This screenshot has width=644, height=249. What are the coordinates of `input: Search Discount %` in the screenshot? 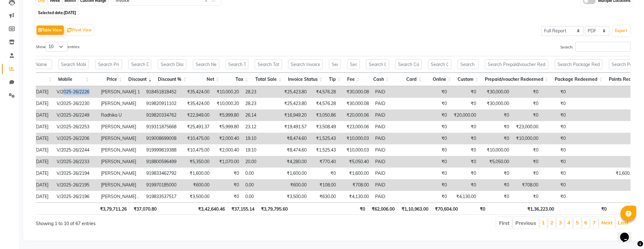 It's located at (172, 64).